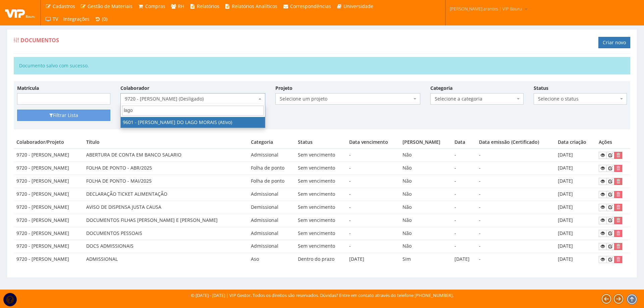 This screenshot has height=308, width=644. What do you see at coordinates (48, 142) in the screenshot?
I see `th: Colaborador/Projeto` at bounding box center [48, 142].